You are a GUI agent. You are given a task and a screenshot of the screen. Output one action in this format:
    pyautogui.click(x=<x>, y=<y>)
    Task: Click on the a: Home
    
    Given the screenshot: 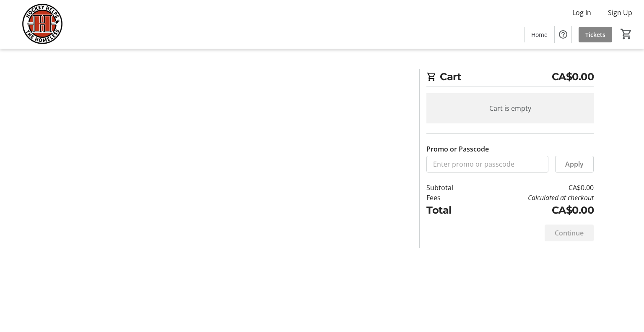 What is the action you would take?
    pyautogui.click(x=539, y=34)
    